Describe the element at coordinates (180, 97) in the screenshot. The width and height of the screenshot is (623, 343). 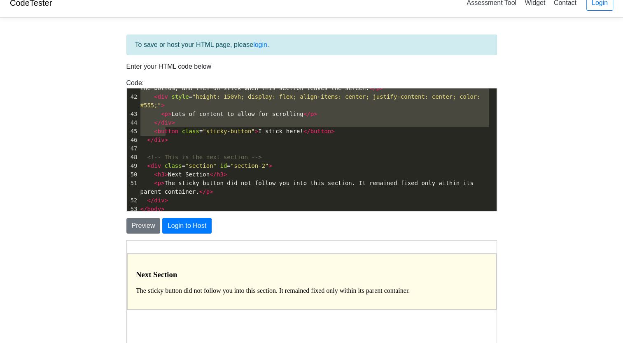
I see `span: style` at that location.